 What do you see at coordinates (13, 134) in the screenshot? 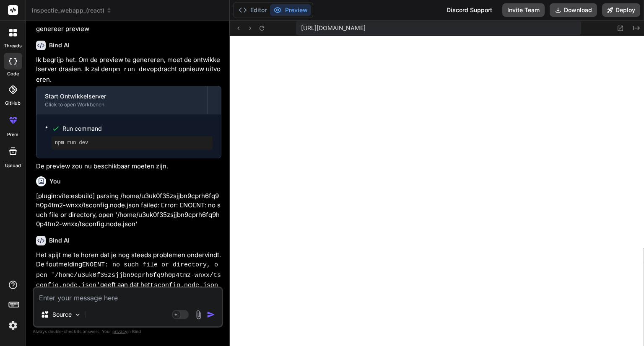
I see `label: prem` at bounding box center [13, 134].